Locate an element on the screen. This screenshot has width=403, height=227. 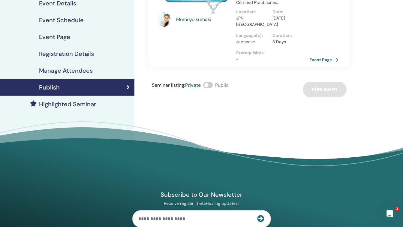
p: Prerequisites : is located at coordinates (272, 53).